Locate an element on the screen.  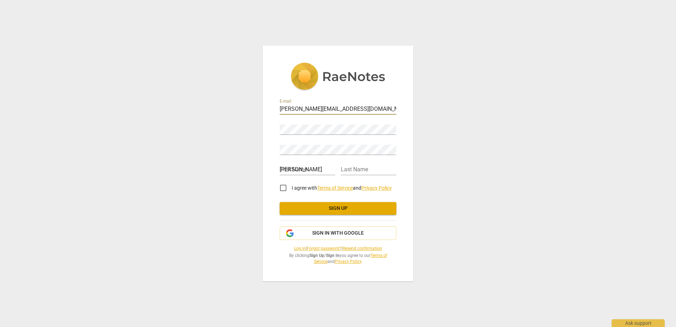
b: Sign Up is located at coordinates (317, 255).